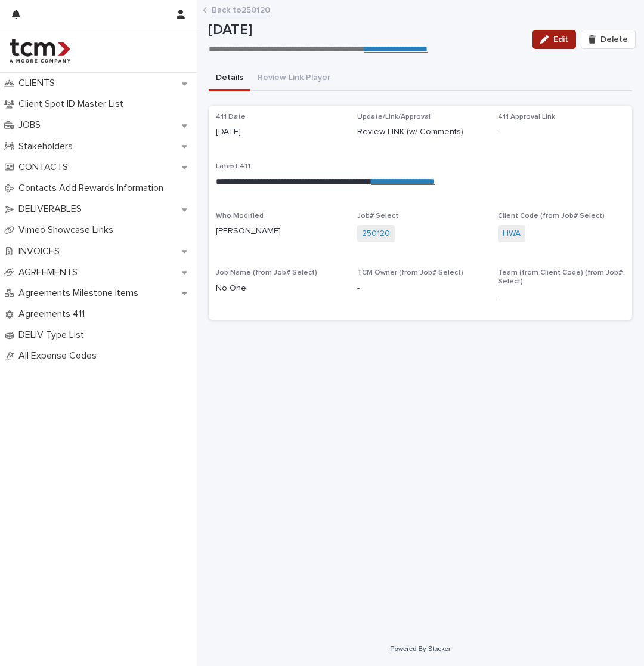  I want to click on button: Review Link Player, so click(294, 79).